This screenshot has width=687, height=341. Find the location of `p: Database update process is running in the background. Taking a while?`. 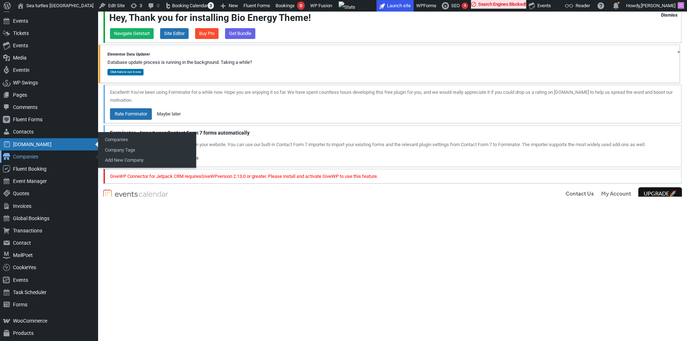

p: Database update process is running in the background. Taking a while? is located at coordinates (180, 62).